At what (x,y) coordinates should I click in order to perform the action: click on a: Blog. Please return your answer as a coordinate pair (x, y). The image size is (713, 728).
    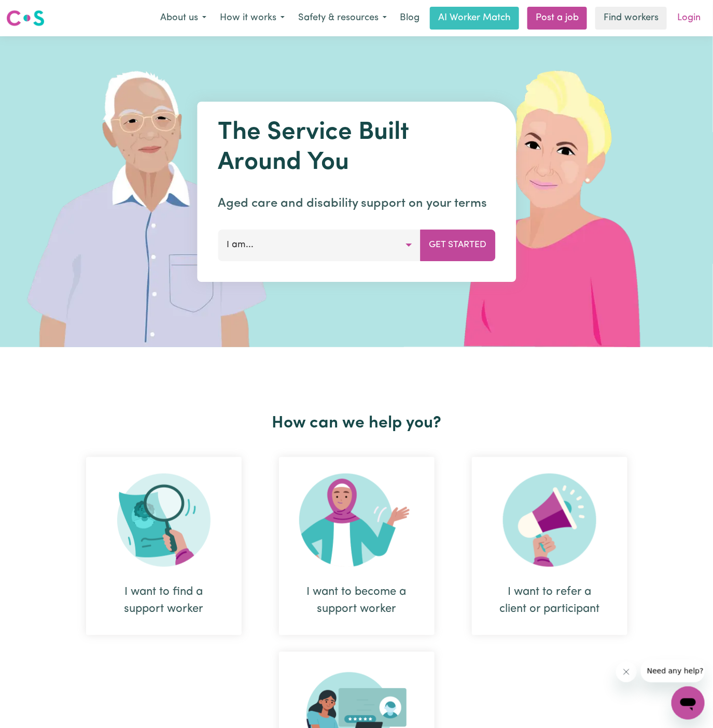
    Looking at the image, I should click on (410, 18).